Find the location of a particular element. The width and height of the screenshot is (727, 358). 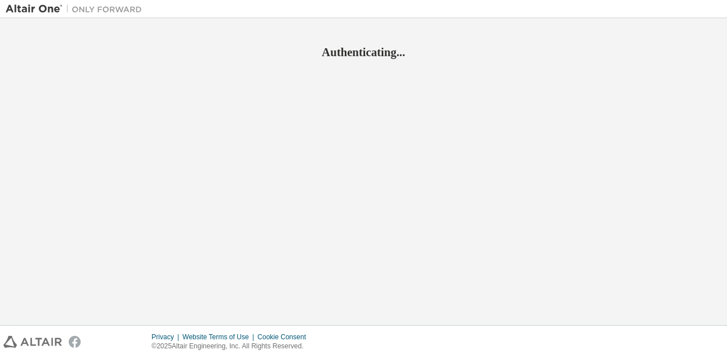

p: © 2025 Altair Engineering, Inc. All Rights Reserved. is located at coordinates (232, 346).